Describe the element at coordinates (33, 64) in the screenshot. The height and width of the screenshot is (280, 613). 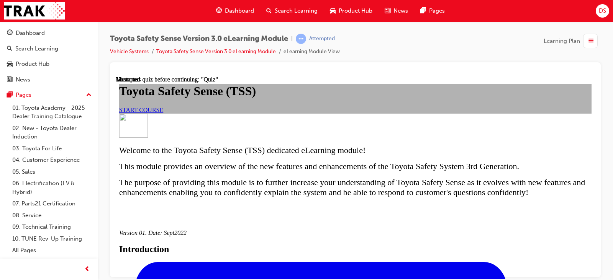
I see `div: Product Hub` at that location.